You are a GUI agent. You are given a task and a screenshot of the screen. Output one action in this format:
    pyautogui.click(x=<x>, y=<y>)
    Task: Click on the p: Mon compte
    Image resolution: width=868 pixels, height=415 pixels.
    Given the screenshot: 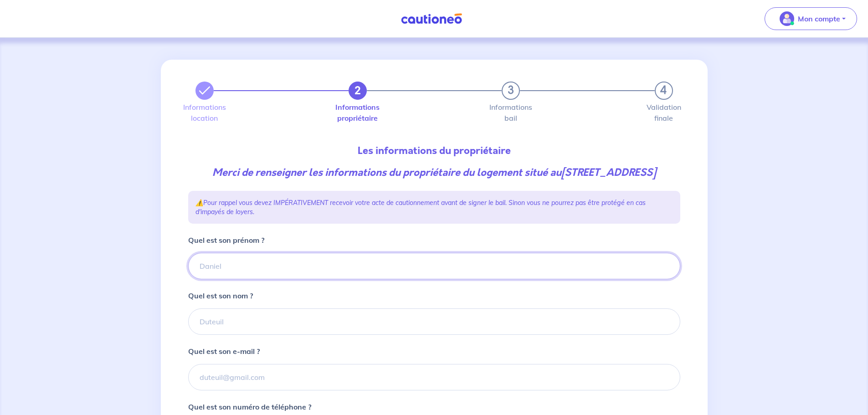 What is the action you would take?
    pyautogui.click(x=819, y=19)
    